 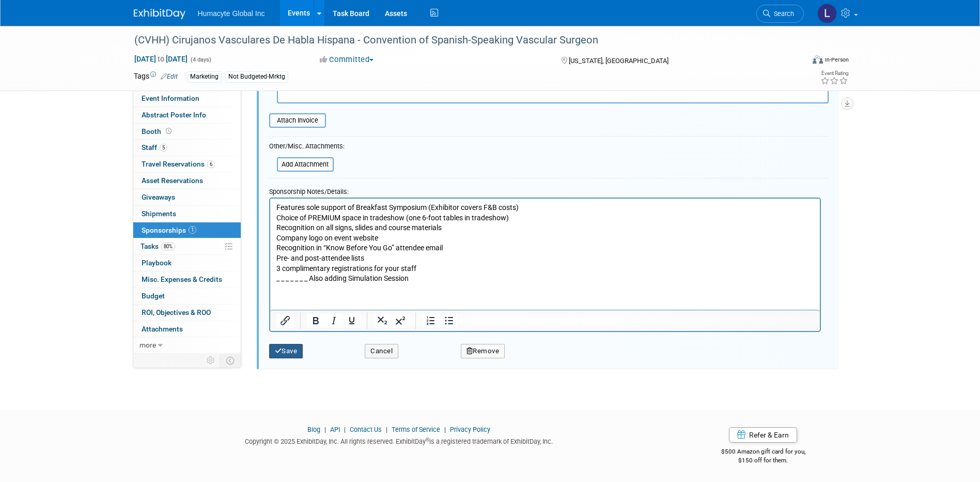 I want to click on button: Underline, so click(x=352, y=320).